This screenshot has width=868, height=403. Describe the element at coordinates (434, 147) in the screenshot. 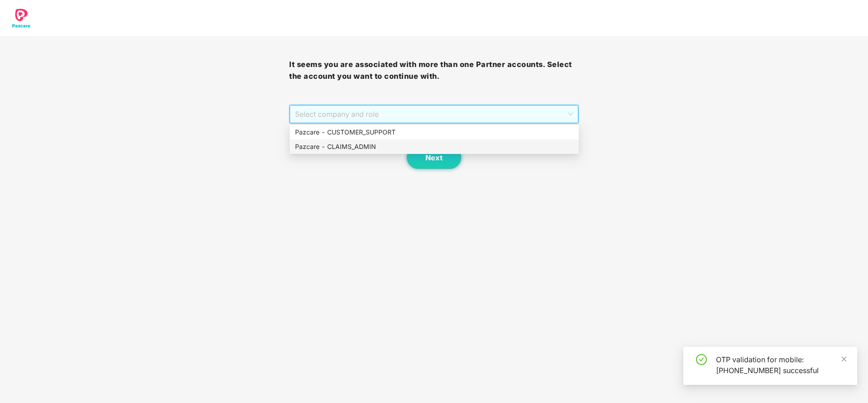

I see `div: Pazcare - CLAIMS_ADMIN` at that location.